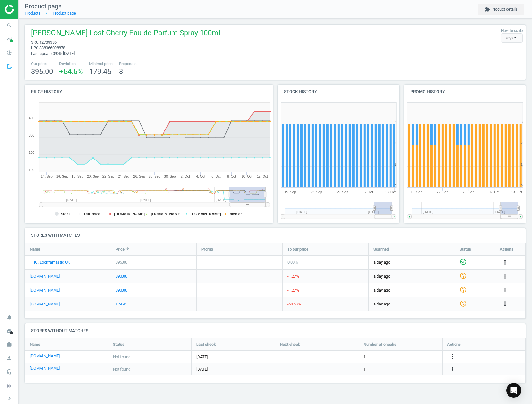 The image size is (532, 404). What do you see at coordinates (48, 42) in the screenshot?
I see `span: 12709336` at bounding box center [48, 42].